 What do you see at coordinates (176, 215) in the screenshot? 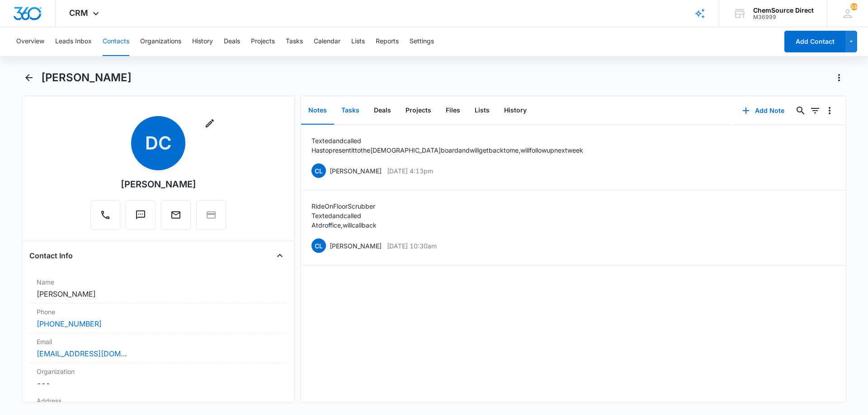
I see `button: Email` at bounding box center [176, 215].